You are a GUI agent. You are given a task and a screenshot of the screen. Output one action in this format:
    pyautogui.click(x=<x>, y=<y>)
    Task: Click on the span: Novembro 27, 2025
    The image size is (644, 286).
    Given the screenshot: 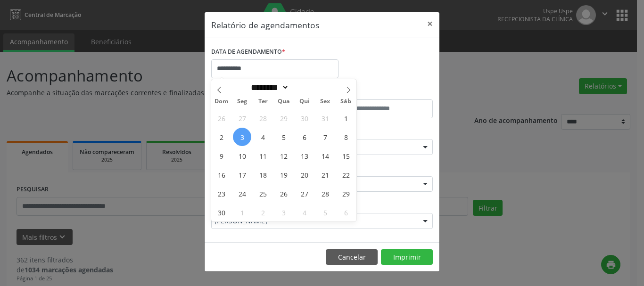 What is the action you would take?
    pyautogui.click(x=304, y=193)
    